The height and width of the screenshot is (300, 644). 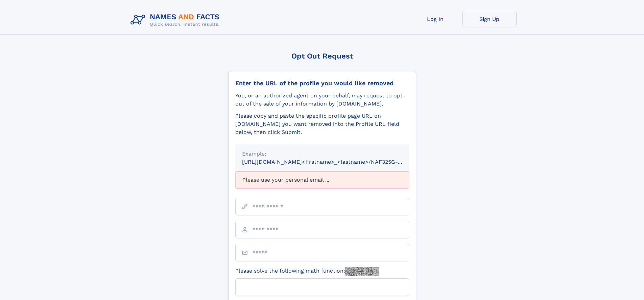 What do you see at coordinates (322, 56) in the screenshot?
I see `div: Opt Out Request` at bounding box center [322, 56].